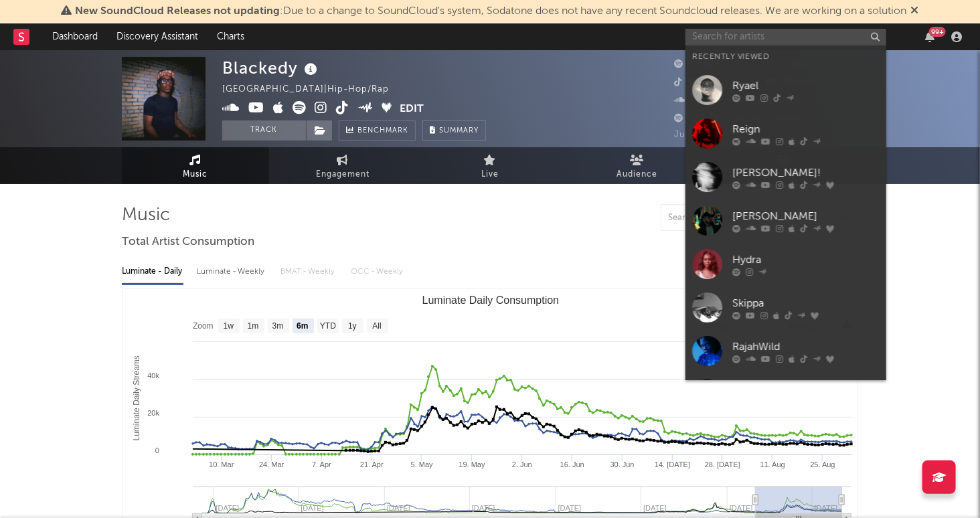 This screenshot has height=518, width=980. Describe the element at coordinates (178, 11) in the screenshot. I see `span: New SoundCloud Releases not updating` at that location.